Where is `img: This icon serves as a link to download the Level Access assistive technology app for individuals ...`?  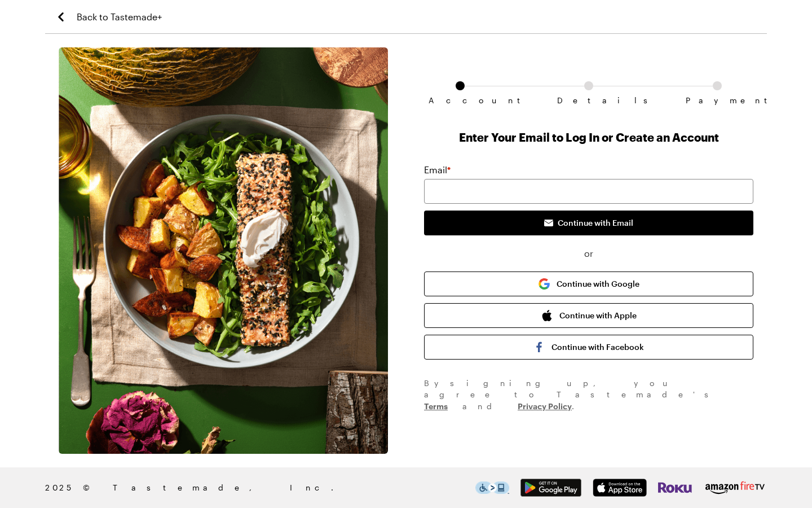 img: This icon serves as a link to download the Level Access assistive technology app for individuals ... is located at coordinates (492, 488).